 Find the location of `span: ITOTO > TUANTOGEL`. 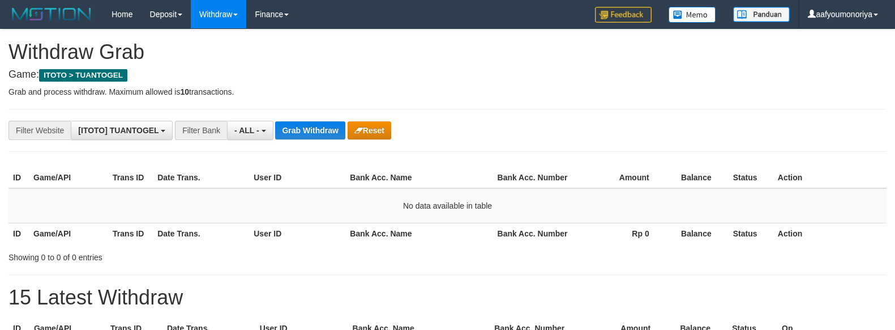

span: ITOTO > TUANTOGEL is located at coordinates (83, 75).